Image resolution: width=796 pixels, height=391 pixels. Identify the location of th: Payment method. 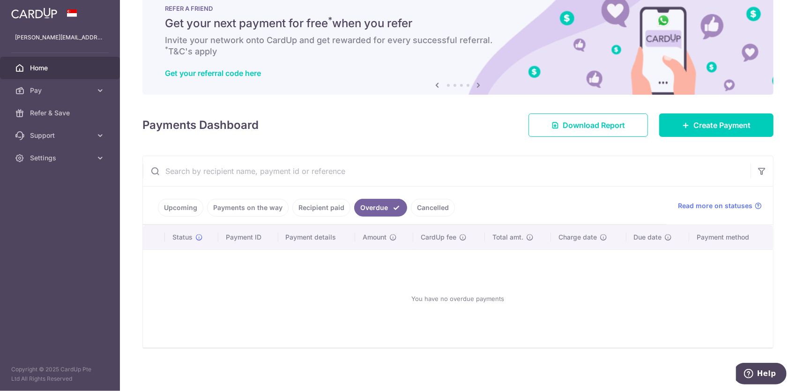
(730, 237).